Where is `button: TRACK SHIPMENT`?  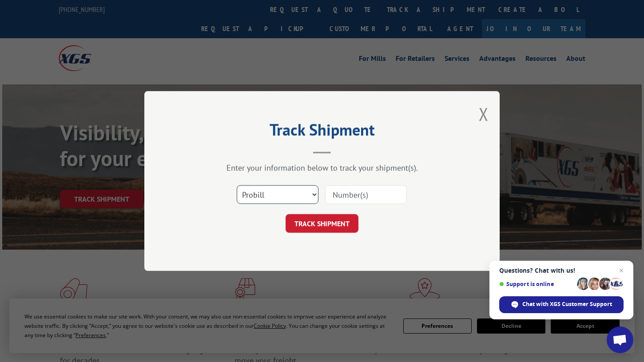 button: TRACK SHIPMENT is located at coordinates (322, 224).